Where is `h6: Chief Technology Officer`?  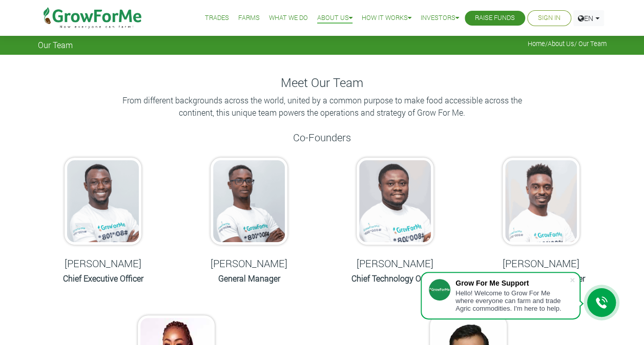
h6: Chief Technology Officer is located at coordinates (395, 278).